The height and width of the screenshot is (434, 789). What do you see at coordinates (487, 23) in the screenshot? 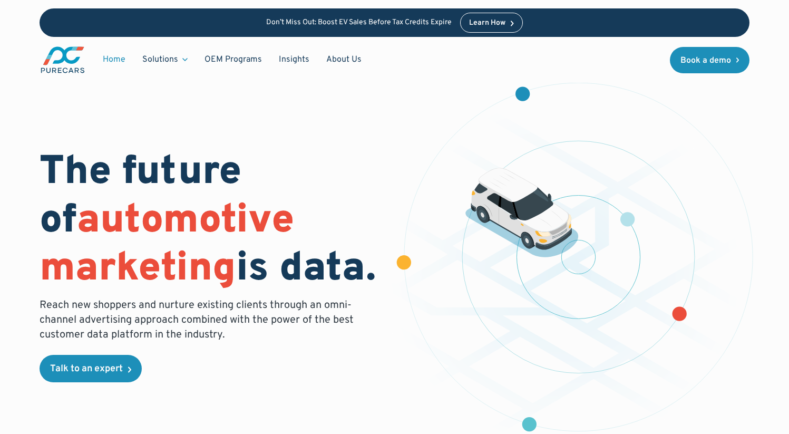
I see `div: Learn How` at bounding box center [487, 23].